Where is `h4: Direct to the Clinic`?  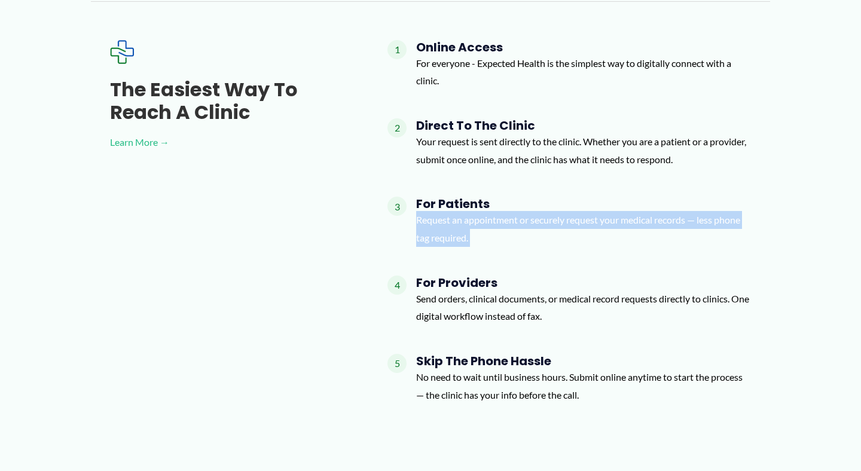
h4: Direct to the Clinic is located at coordinates (583, 126).